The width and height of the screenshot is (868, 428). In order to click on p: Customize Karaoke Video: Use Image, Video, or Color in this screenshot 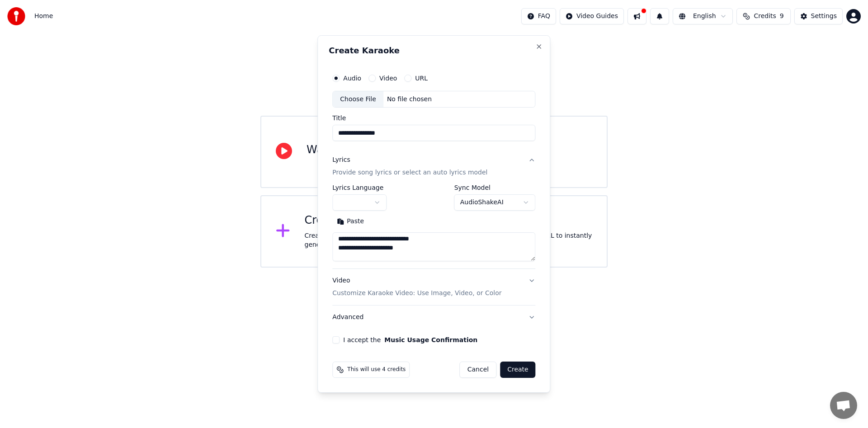, I will do `click(417, 293)`.